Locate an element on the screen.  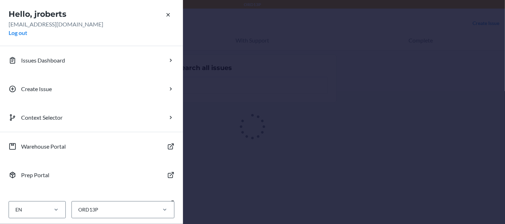
p: CrossDock Portal is located at coordinates (43, 204).